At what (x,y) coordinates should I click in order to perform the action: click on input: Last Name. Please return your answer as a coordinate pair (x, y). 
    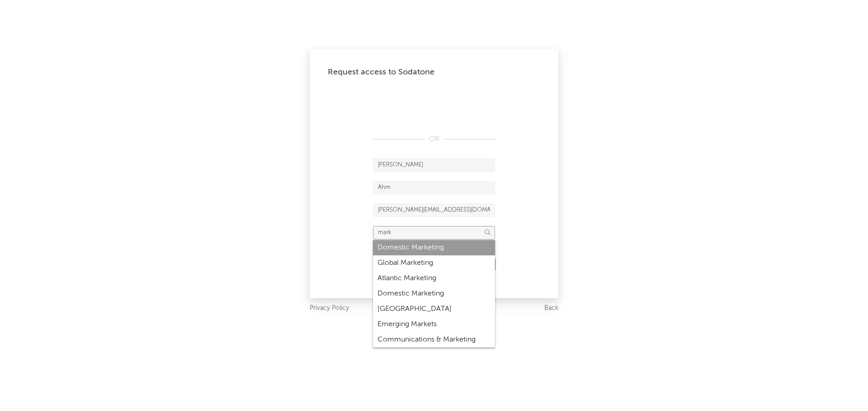
    Looking at the image, I should click on (434, 188).